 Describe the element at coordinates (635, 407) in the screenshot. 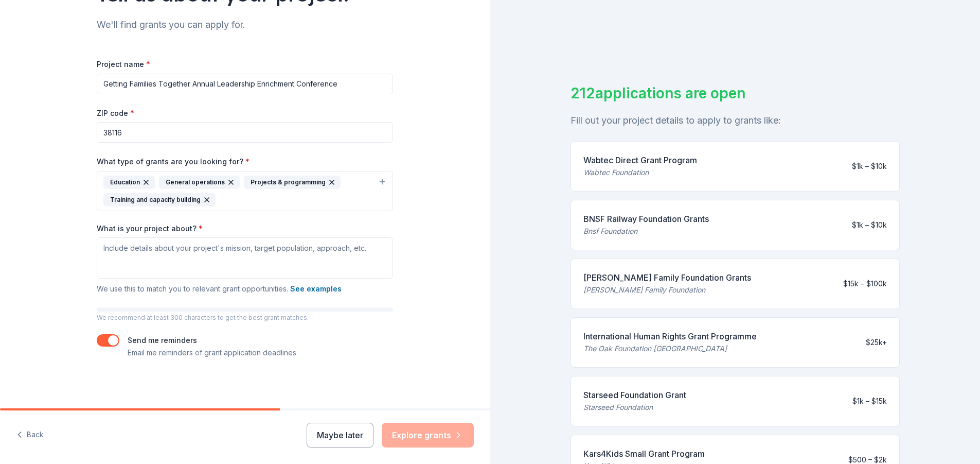

I see `div: Starseed Foundation` at that location.